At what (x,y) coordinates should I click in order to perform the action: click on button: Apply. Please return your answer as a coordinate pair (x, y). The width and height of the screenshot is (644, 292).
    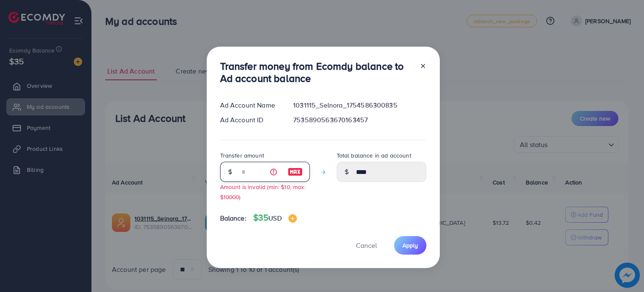
    Looking at the image, I should click on (410, 245).